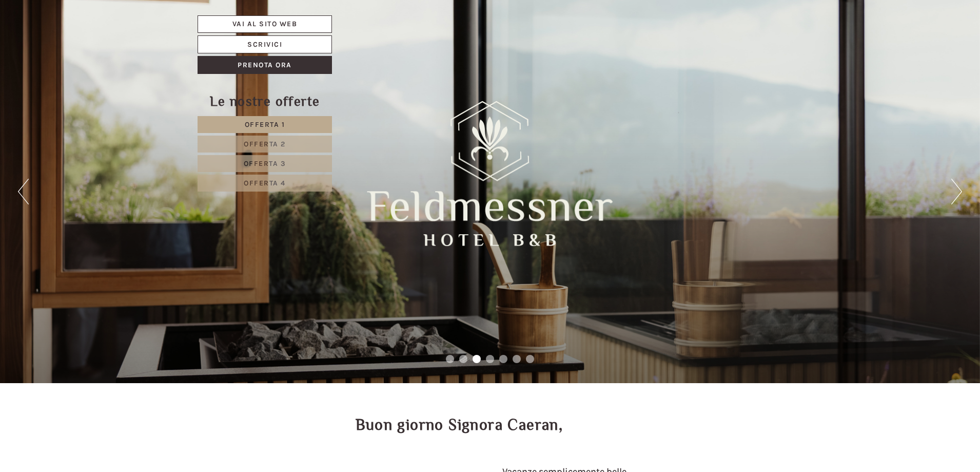 The width and height of the screenshot is (980, 472). Describe the element at coordinates (265, 124) in the screenshot. I see `span: Offerta 1` at that location.